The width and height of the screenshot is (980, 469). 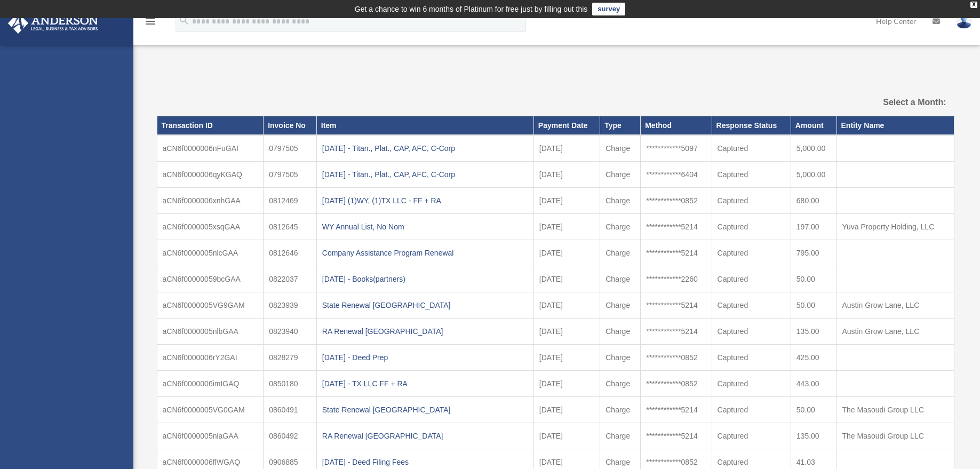 What do you see at coordinates (814, 357) in the screenshot?
I see `td: 425.00` at bounding box center [814, 357].